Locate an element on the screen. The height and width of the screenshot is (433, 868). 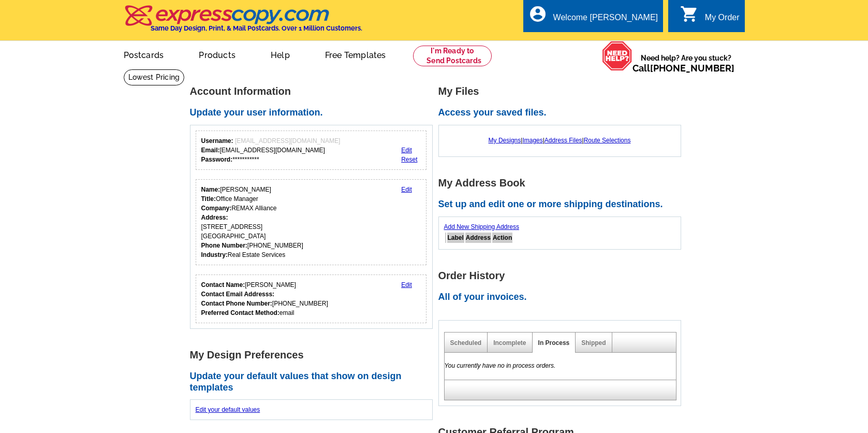
h1: My Address Book is located at coordinates (563, 183).